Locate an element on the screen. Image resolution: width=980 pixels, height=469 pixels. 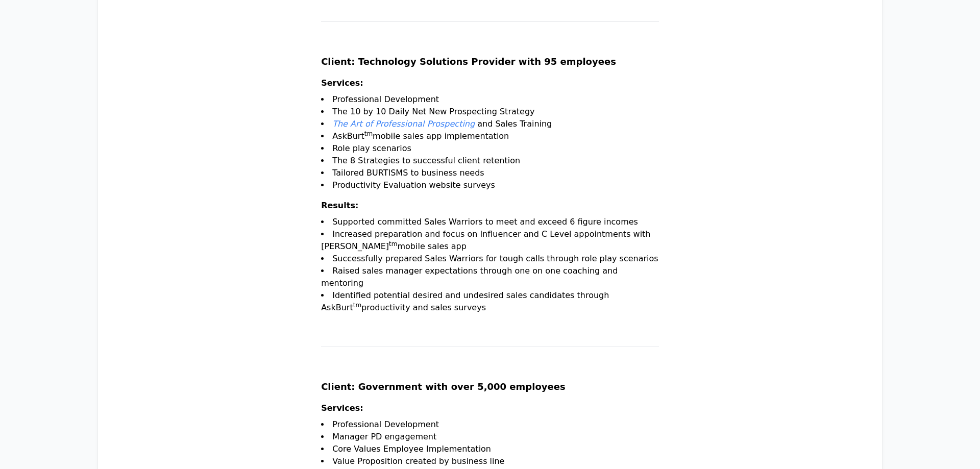
li: Productivity Evaluation website surveys is located at coordinates (490, 185).